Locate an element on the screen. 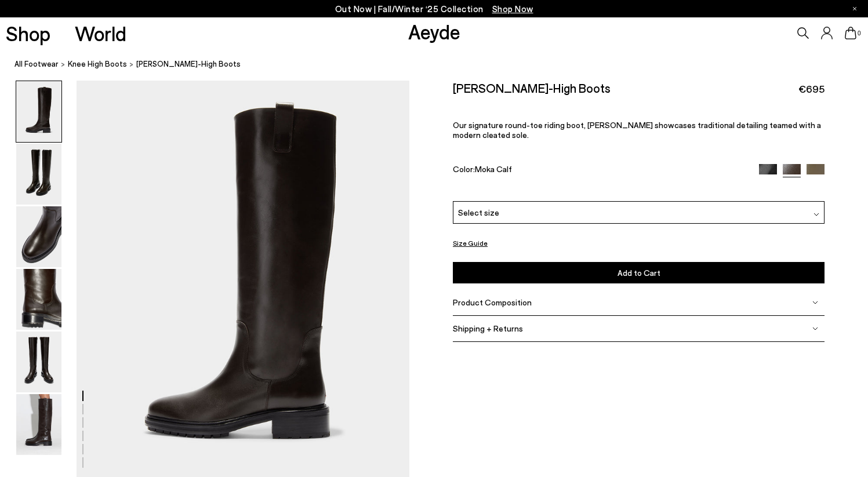 The image size is (868, 477). img: Henry Knee-High Boots - Image 1 is located at coordinates (39, 111).